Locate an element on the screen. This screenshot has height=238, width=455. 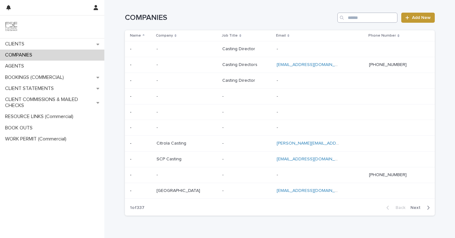
p: Casting Directors is located at coordinates (240, 64).